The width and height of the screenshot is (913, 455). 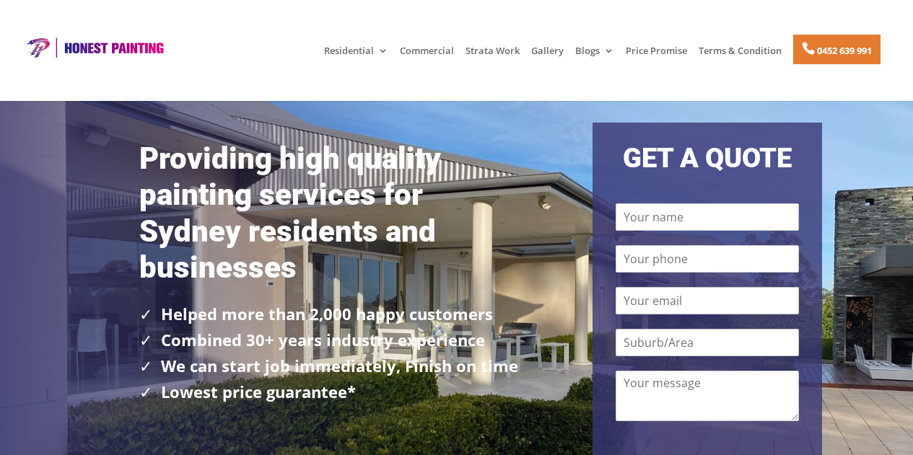 I want to click on h1: Providing high quality painting services for Sydney residents and businesses, so click(x=331, y=217).